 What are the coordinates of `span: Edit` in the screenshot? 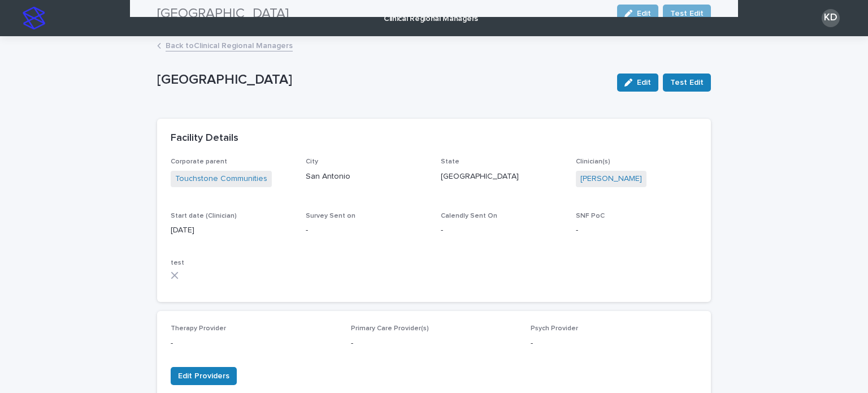 It's located at (644, 83).